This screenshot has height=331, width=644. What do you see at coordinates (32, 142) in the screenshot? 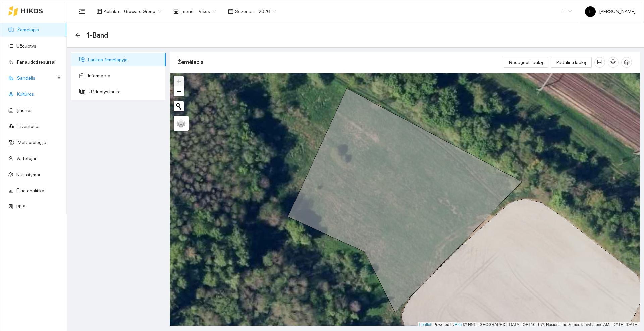
I see `a: Meteorologija` at bounding box center [32, 142].